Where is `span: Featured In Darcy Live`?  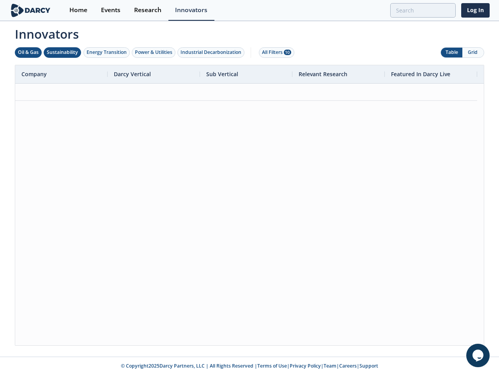
span: Featured In Darcy Live is located at coordinates (421, 74).